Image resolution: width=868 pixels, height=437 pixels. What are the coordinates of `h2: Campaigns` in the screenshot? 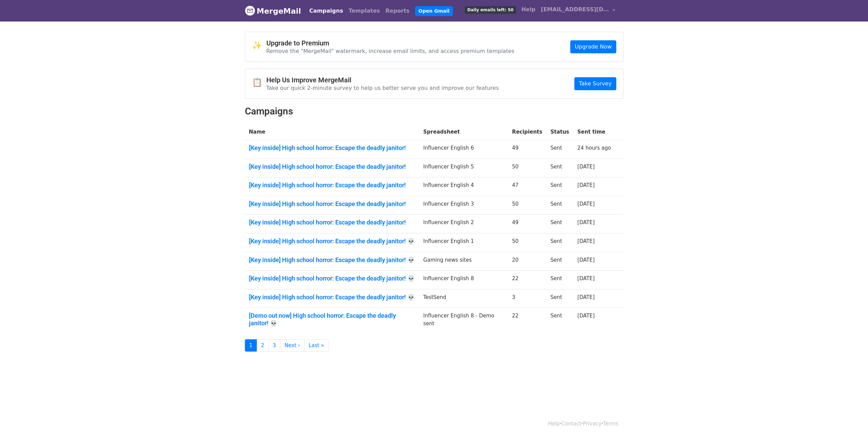 It's located at (434, 112).